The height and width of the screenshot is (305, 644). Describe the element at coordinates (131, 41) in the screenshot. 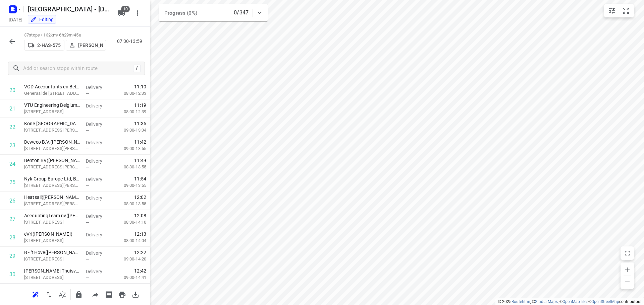

I see `p: 07:30-13:59` at that location.